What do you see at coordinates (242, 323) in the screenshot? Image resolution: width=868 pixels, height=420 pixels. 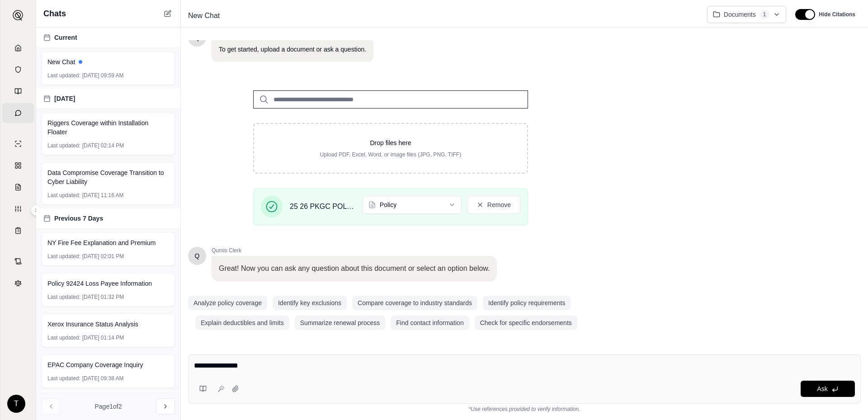 I see `button: Explain deductibles and limits` at bounding box center [242, 323].